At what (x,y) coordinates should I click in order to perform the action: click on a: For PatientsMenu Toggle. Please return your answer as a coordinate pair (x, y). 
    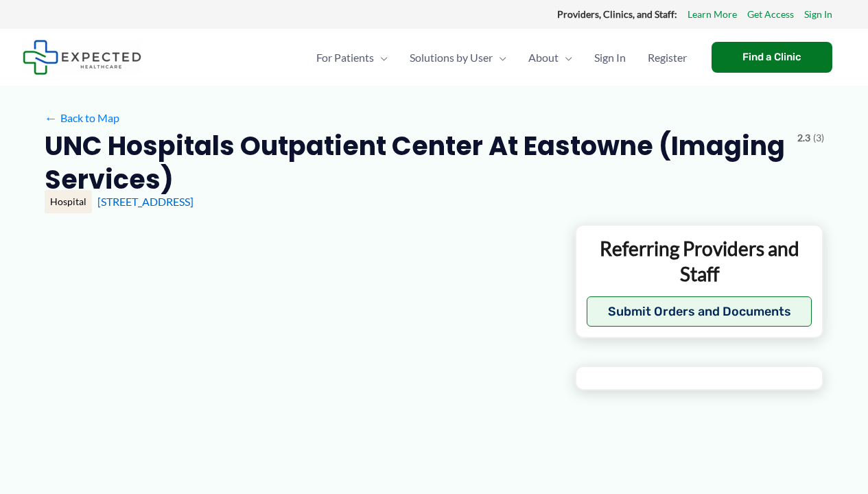
    Looking at the image, I should click on (352, 57).